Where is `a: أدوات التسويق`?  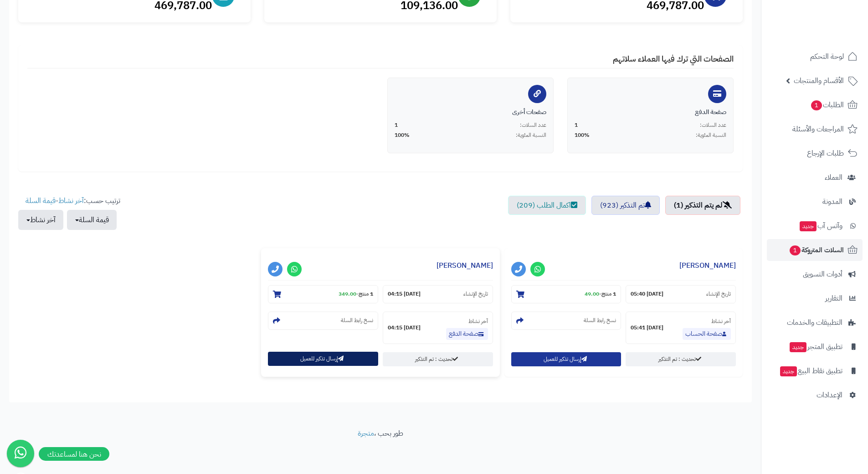 a: أدوات التسويق is located at coordinates (814, 274).